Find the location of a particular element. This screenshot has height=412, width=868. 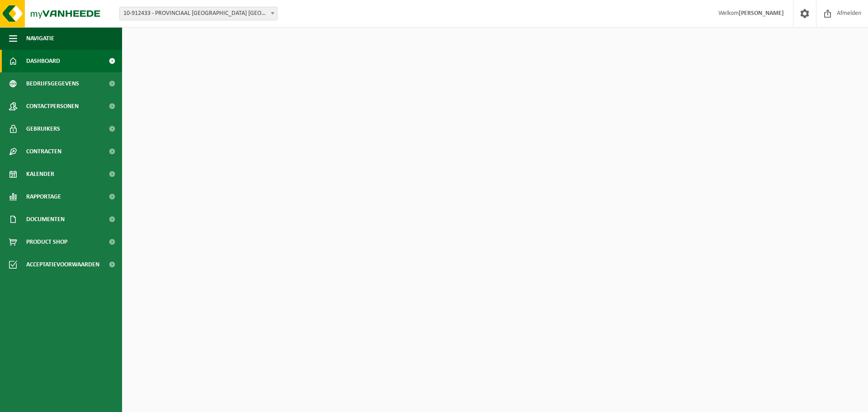

span: Contactpersonen is located at coordinates (52, 106).